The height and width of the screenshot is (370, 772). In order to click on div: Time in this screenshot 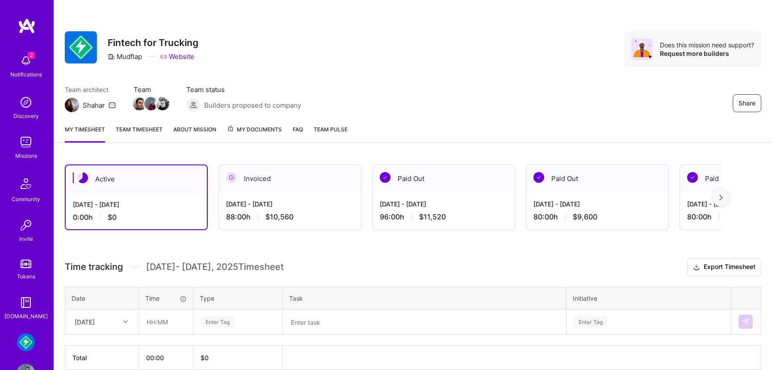, I will do `click(166, 298)`.